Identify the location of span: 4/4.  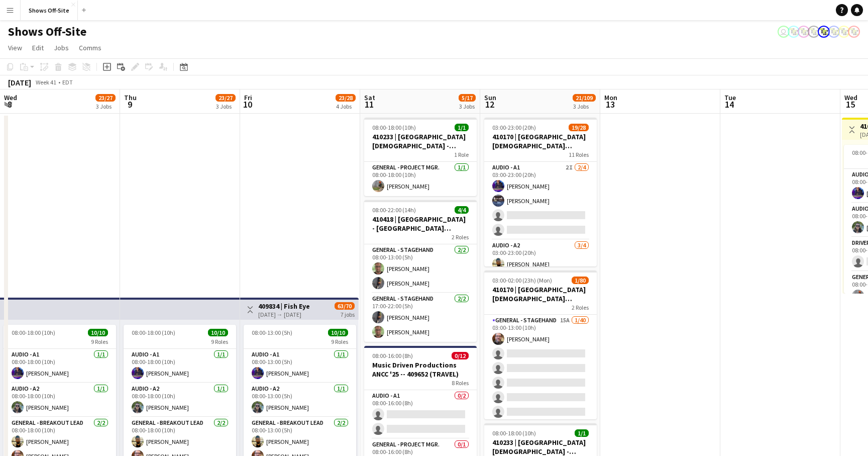
(461, 209).